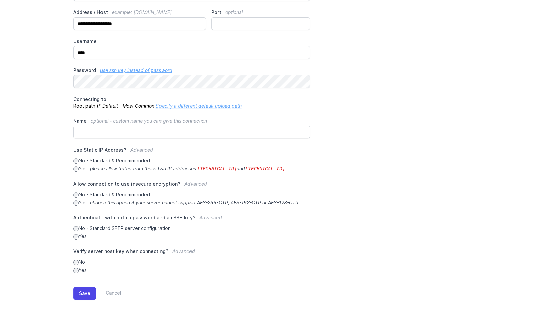  Describe the element at coordinates (194, 203) in the screenshot. I see `i: choose this option if your server cannot support AES-256-CTR, AES-192-CTR or AES-128-CTR` at that location.